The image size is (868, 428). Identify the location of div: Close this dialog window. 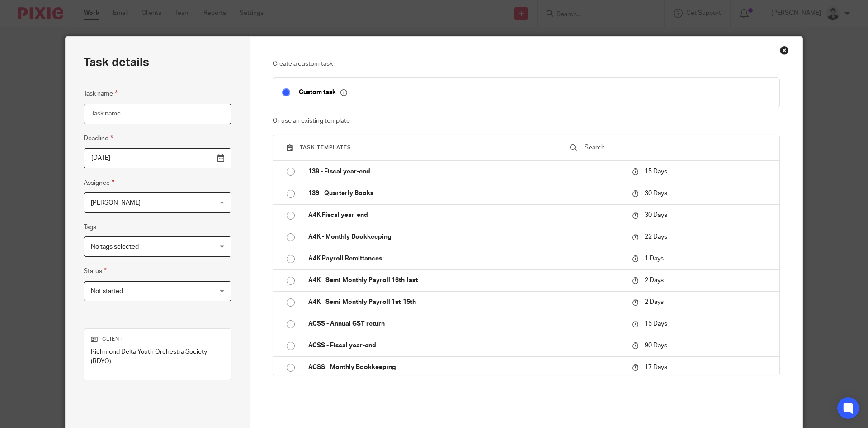
(784, 50).